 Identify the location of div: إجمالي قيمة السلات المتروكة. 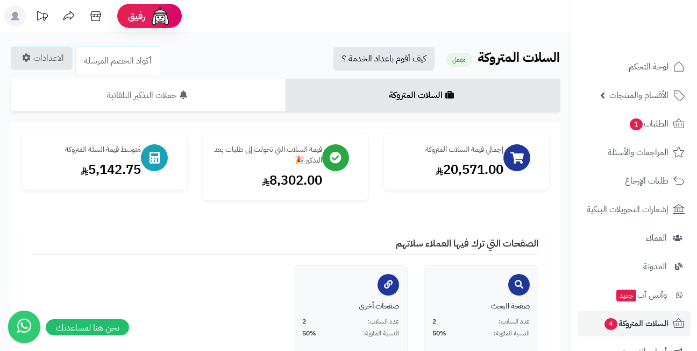
(449, 150).